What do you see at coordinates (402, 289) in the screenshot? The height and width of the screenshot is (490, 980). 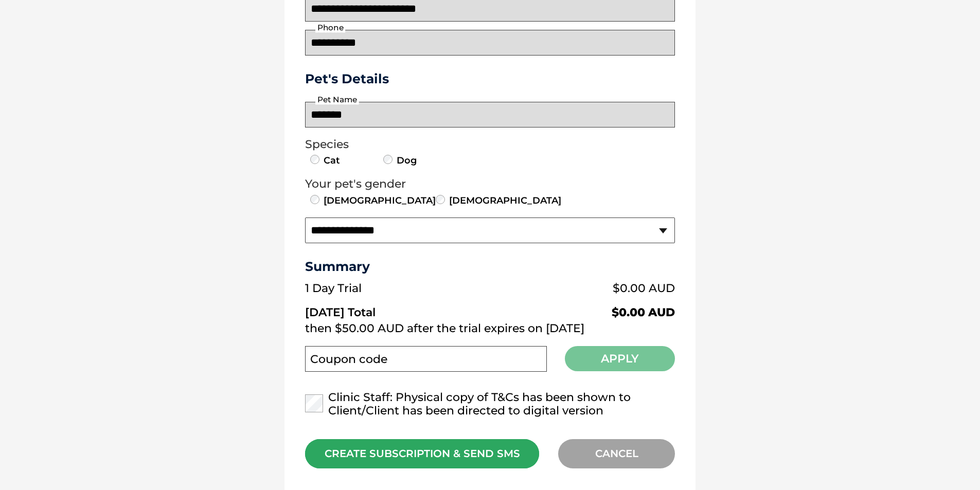 I see `td: 1 Day Trial` at bounding box center [402, 289].